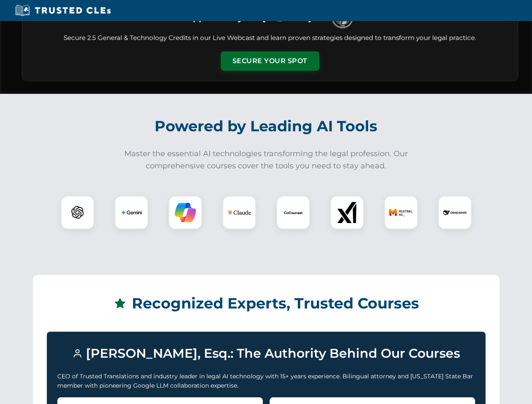 Image resolution: width=532 pixels, height=404 pixels. What do you see at coordinates (63, 10) in the screenshot?
I see `img: Trusted CLEs` at bounding box center [63, 10].